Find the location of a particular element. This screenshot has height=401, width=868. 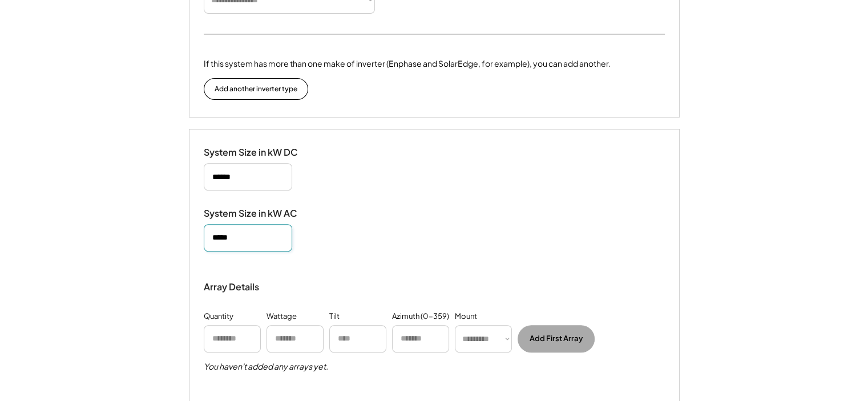

div: If this system has more than one make of inverter (Enphase and SolarEdge, for example), you can a... is located at coordinates (407, 63).